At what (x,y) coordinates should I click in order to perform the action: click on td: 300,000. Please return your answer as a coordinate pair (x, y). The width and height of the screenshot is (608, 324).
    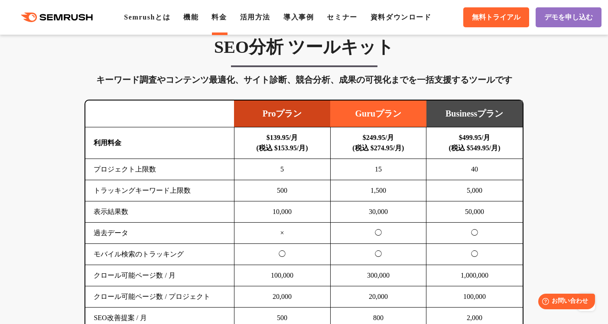
    Looking at the image, I should click on (378, 276).